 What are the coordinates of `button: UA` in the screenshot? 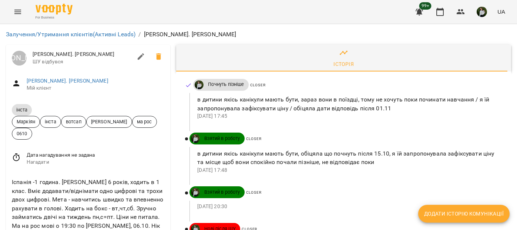 It's located at (501, 11).